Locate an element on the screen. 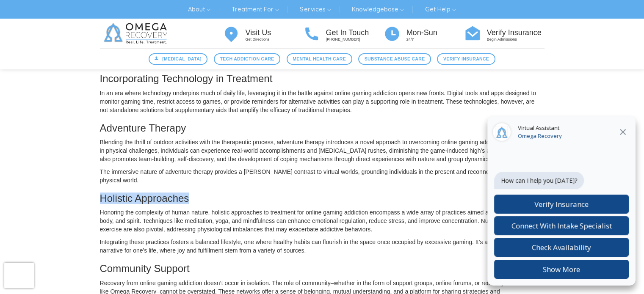 The width and height of the screenshot is (644, 294). h3: Holistic Approaches is located at coordinates (322, 199).